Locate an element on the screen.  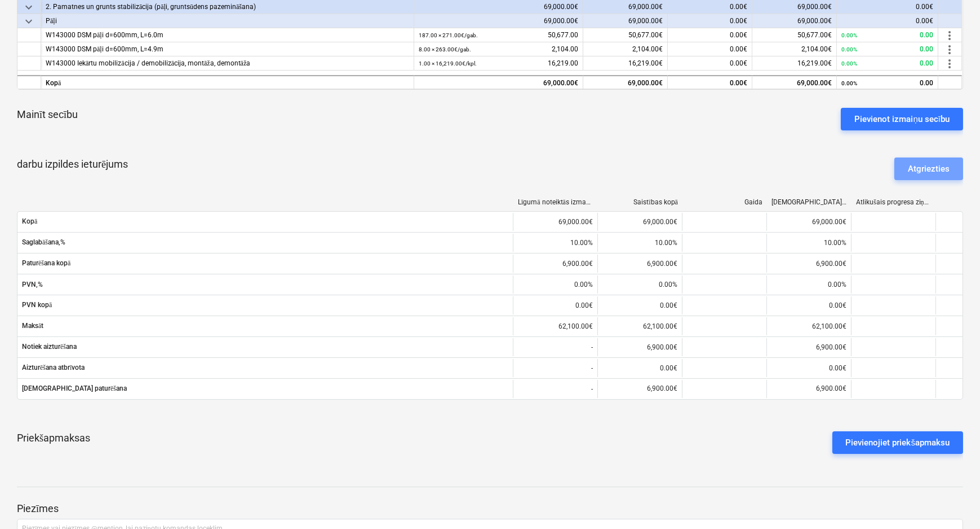
span: Saglabāšana,% is located at coordinates (265, 242).